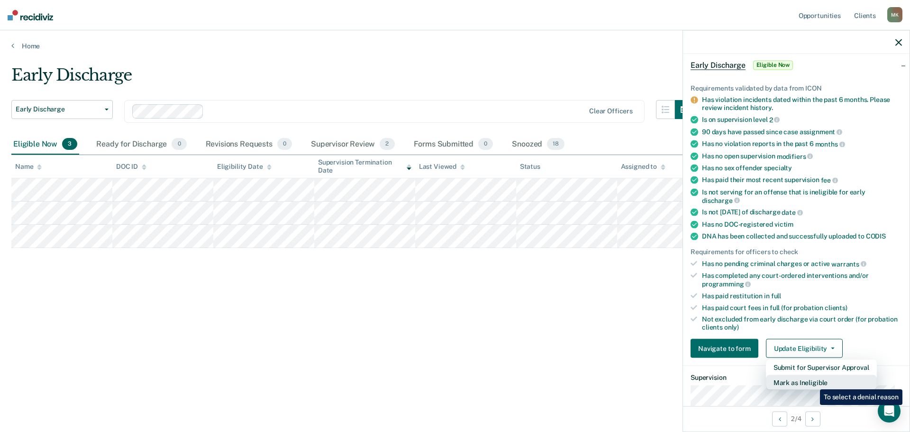 The image size is (910, 432). Describe the element at coordinates (802, 156) in the screenshot. I see `div: Has no open supervision` at that location.